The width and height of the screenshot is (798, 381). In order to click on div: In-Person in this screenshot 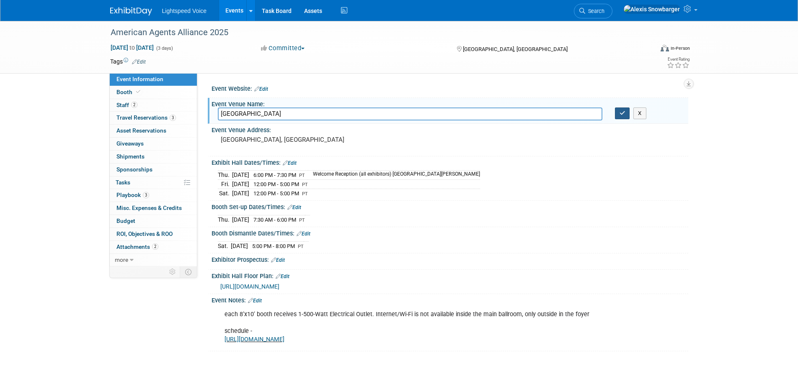, I will do `click(679, 48)`.